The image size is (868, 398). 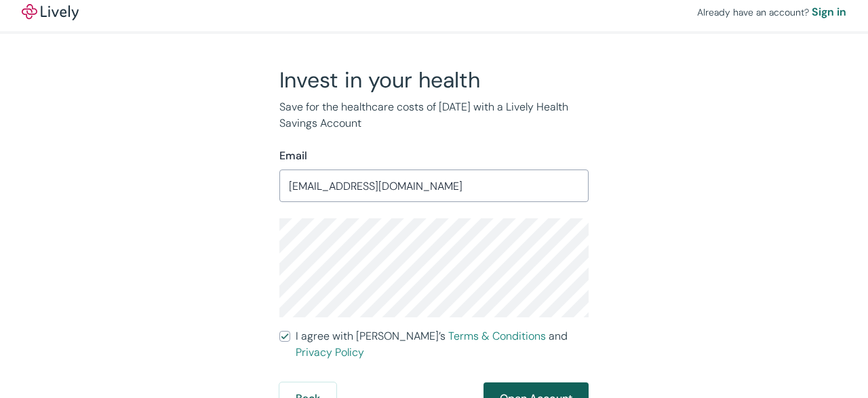 I want to click on a: LivelyLively, so click(x=50, y=13).